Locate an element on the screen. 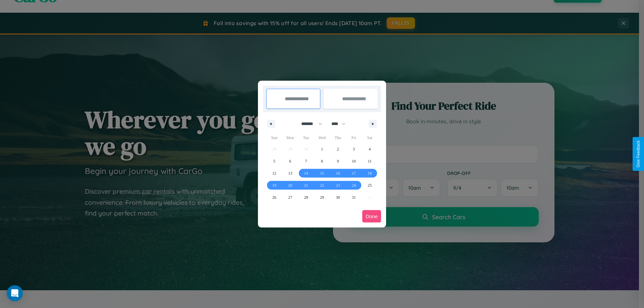 Image resolution: width=644 pixels, height=308 pixels. button: 13 is located at coordinates (290, 173).